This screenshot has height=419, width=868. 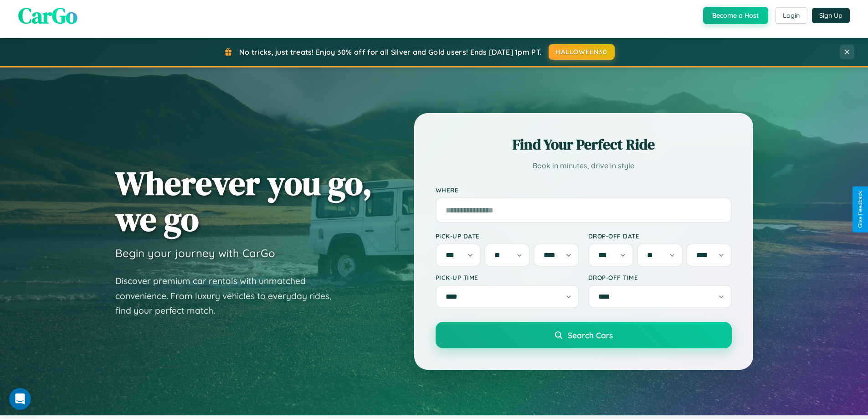 What do you see at coordinates (584, 145) in the screenshot?
I see `h2: Find Your Perfect Ride` at bounding box center [584, 145].